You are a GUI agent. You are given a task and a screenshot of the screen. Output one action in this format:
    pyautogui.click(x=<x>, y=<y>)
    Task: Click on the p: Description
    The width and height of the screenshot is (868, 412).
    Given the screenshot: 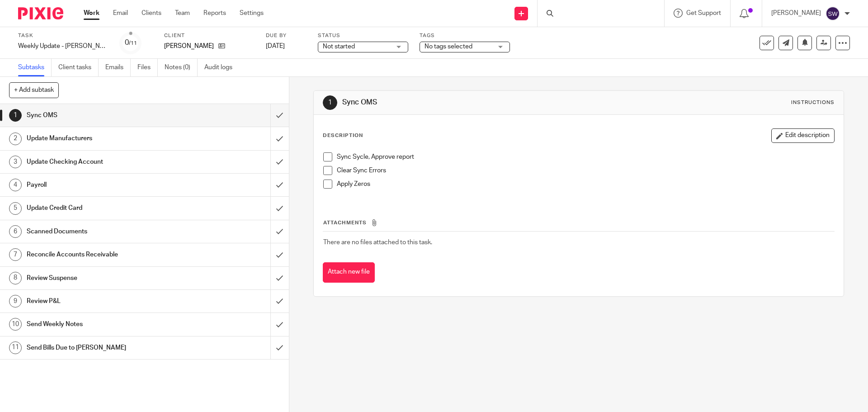 What is the action you would take?
    pyautogui.click(x=342, y=136)
    